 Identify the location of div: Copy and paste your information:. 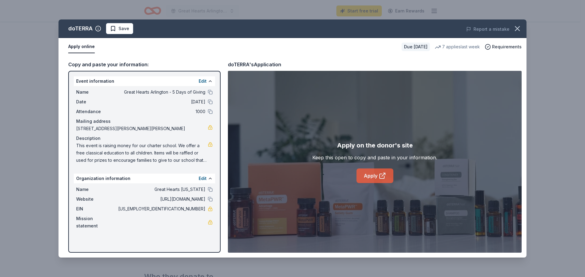
(144, 65).